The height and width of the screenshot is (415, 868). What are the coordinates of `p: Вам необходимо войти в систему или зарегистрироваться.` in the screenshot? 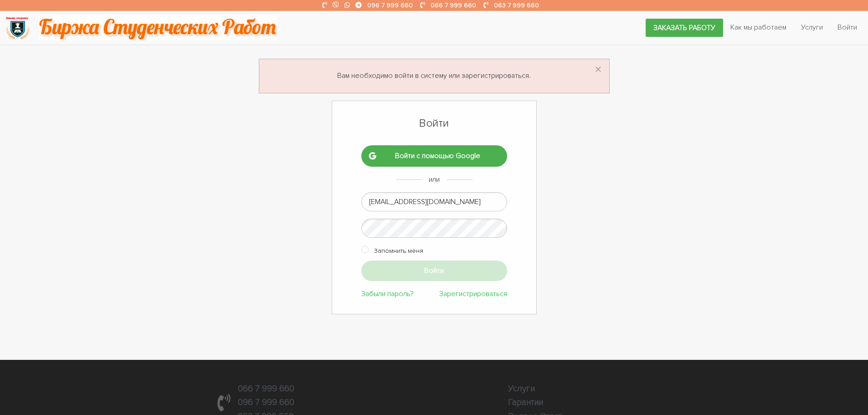 It's located at (434, 76).